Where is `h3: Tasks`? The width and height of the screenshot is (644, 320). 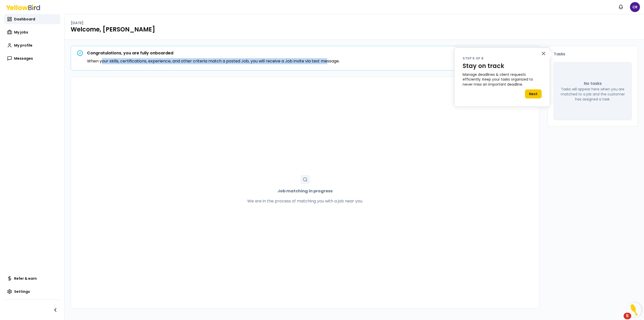 h3: Tasks is located at coordinates (593, 54).